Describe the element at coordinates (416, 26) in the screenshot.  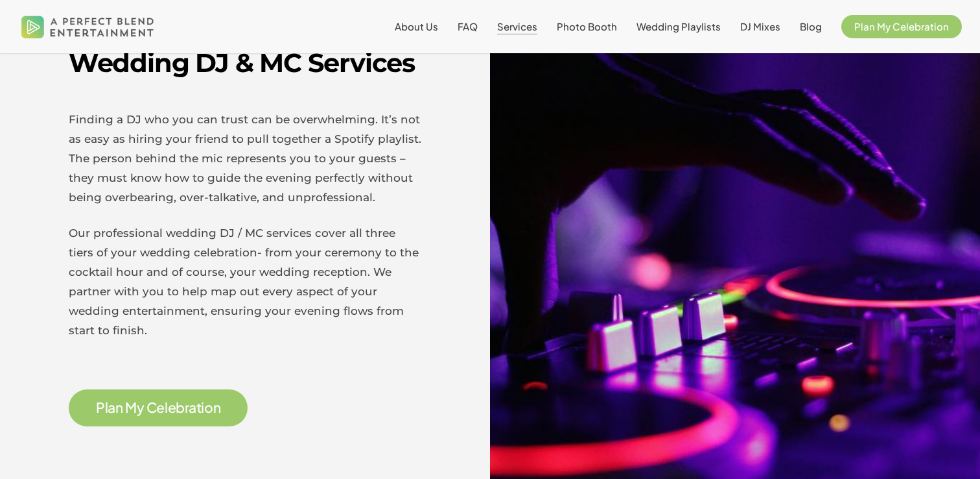
I see `a: About Us` at that location.